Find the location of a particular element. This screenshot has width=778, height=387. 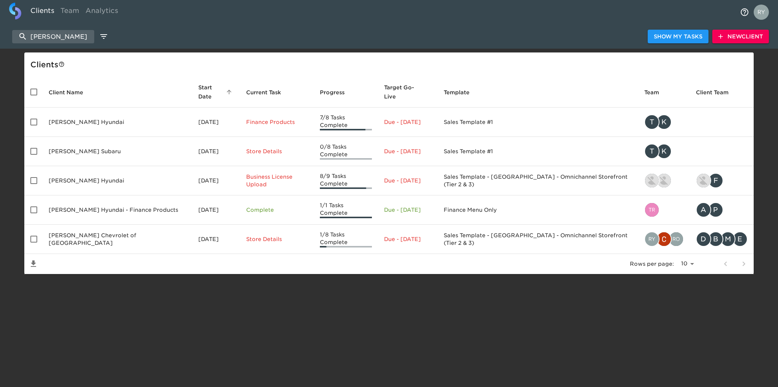

span: Client Name is located at coordinates (71, 92).